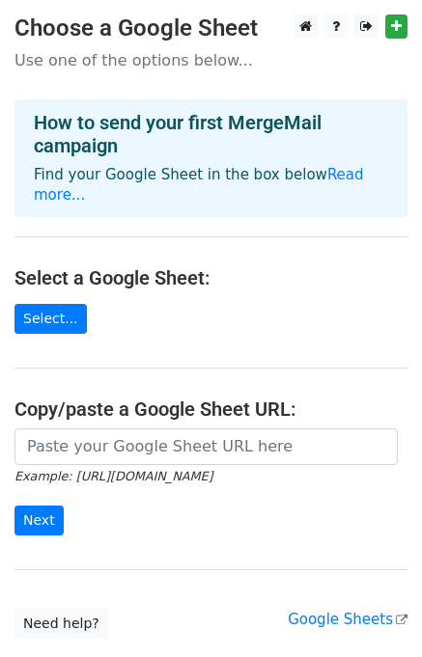 The width and height of the screenshot is (422, 657). Describe the element at coordinates (61, 624) in the screenshot. I see `a: Need help?` at that location.